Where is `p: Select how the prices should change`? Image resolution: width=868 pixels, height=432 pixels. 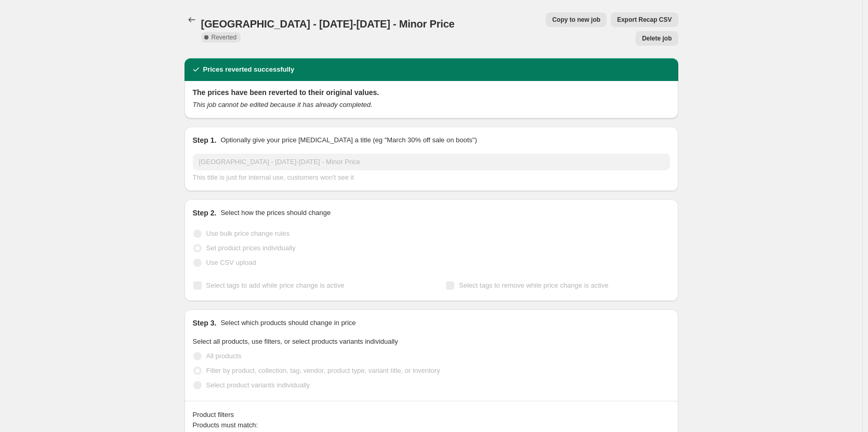 p: Select how the prices should change is located at coordinates (276, 213).